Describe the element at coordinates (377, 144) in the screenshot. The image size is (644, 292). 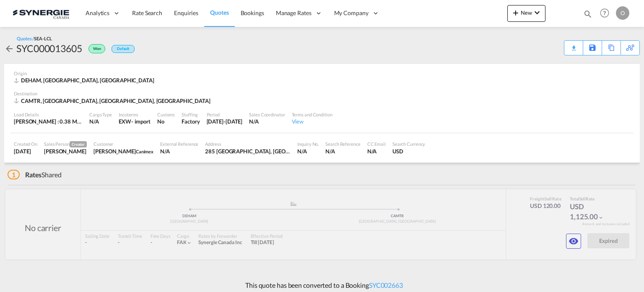
I see `div: CC Email` at that location.